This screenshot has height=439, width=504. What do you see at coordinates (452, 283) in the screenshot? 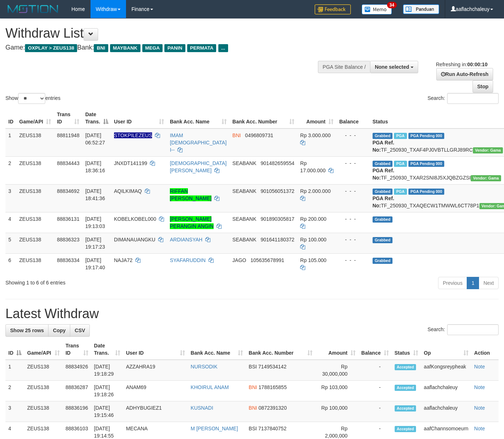
I see `a: Previous` at bounding box center [452, 283].